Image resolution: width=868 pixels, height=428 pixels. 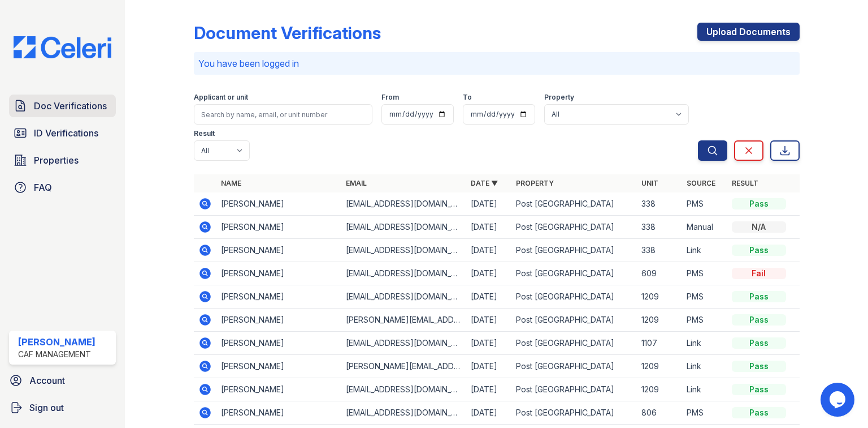 I want to click on a: Result, so click(x=745, y=183).